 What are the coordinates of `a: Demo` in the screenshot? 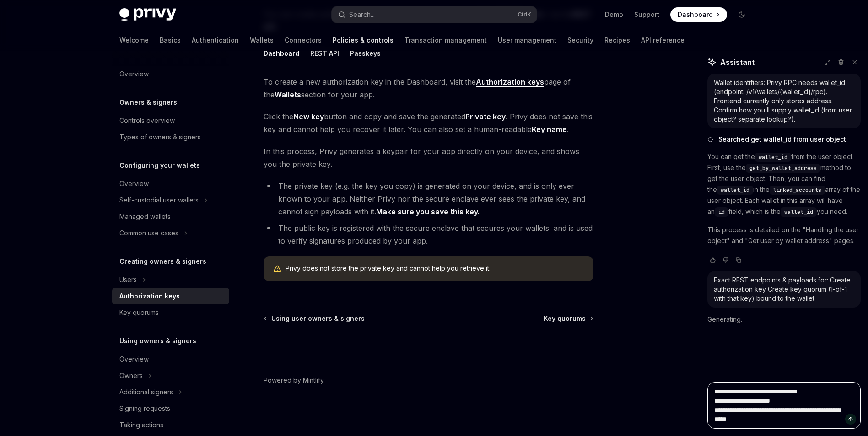 It's located at (615, 15).